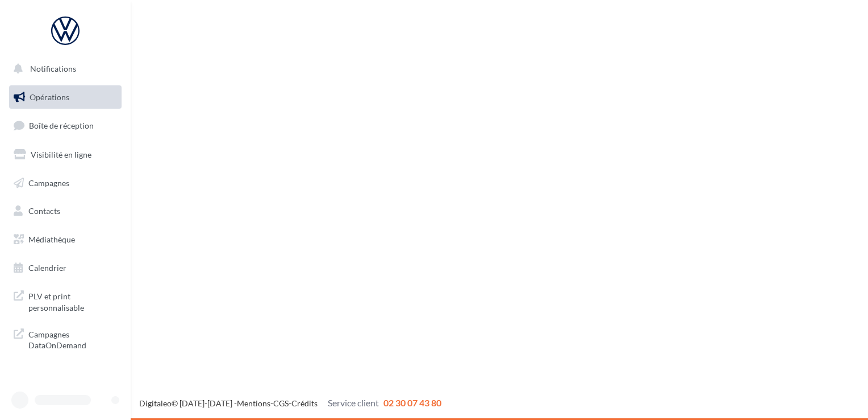 The image size is (868, 420). I want to click on a: Médiathèque, so click(65, 239).